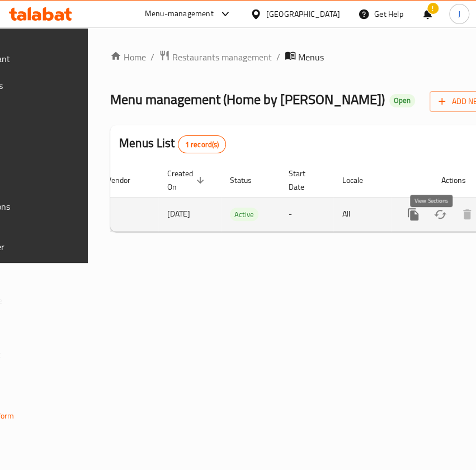  What do you see at coordinates (202, 144) in the screenshot?
I see `span: 1 record(s)` at bounding box center [202, 144].